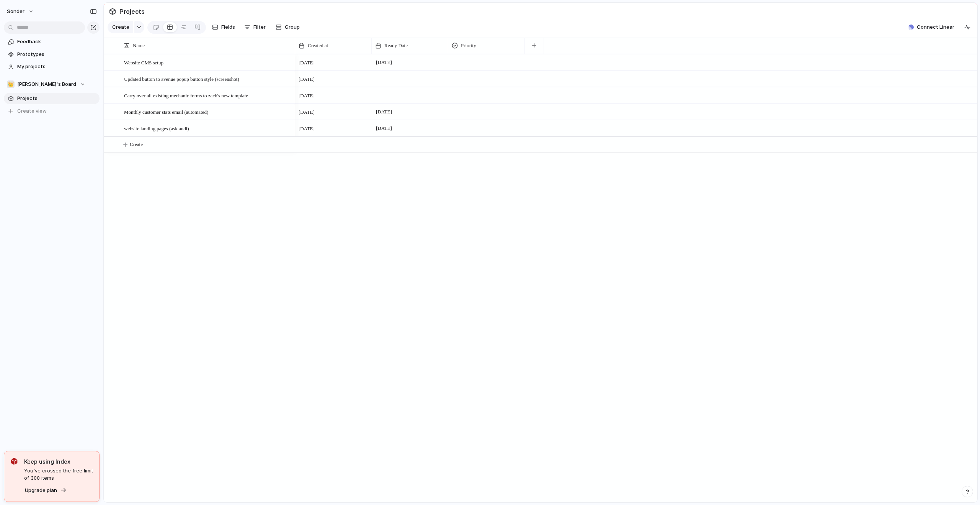  Describe the element at coordinates (156, 128) in the screenshot. I see `span: website landing pages (ask audi)` at that location.